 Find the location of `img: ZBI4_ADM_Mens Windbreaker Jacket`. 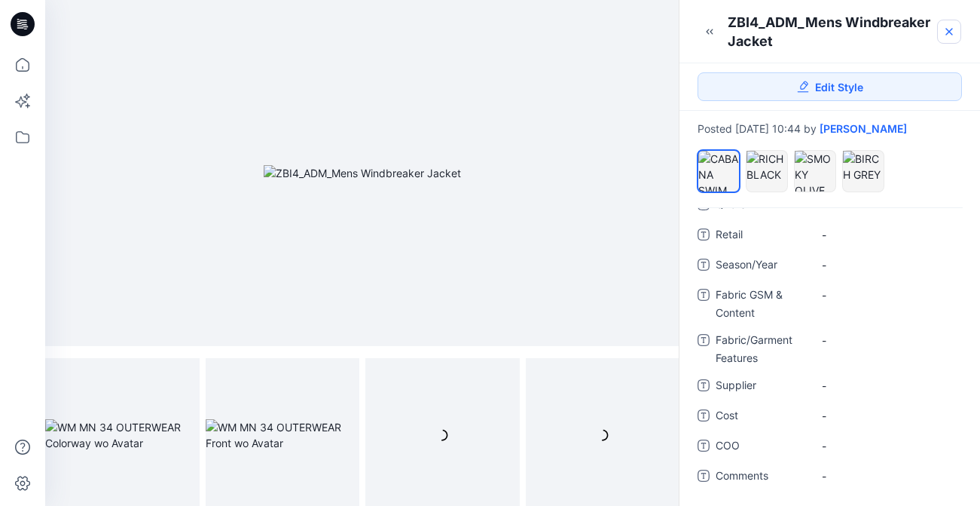

img: ZBI4_ADM_Mens Windbreaker Jacket is located at coordinates (362, 172).